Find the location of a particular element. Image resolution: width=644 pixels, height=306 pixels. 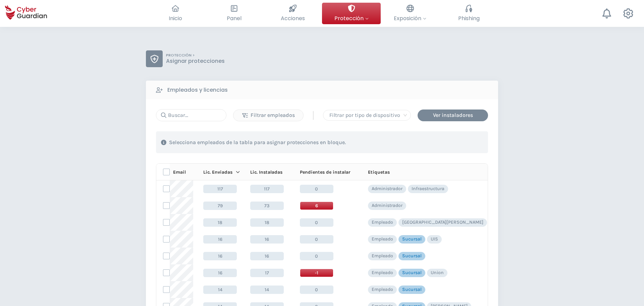

p: PROTECCIÓN > is located at coordinates (195, 55).